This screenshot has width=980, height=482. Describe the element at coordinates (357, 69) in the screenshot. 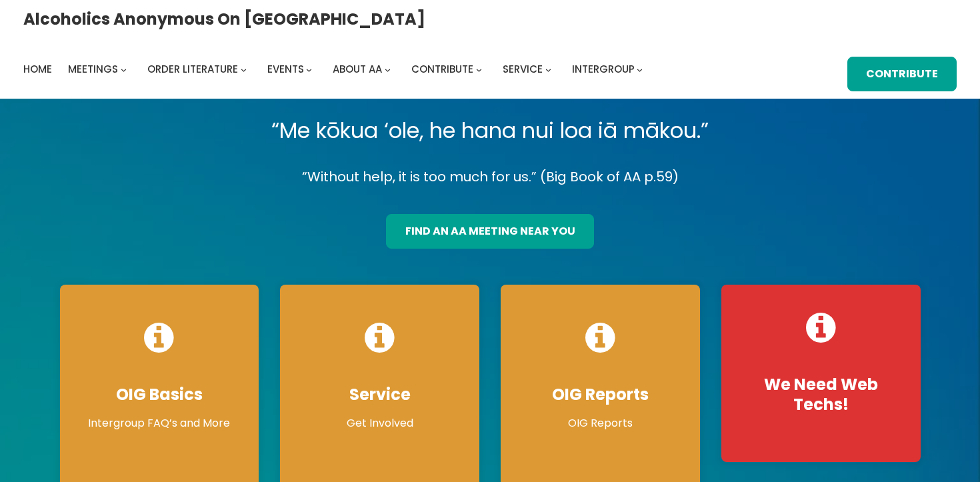

I see `span: About AA` at that location.